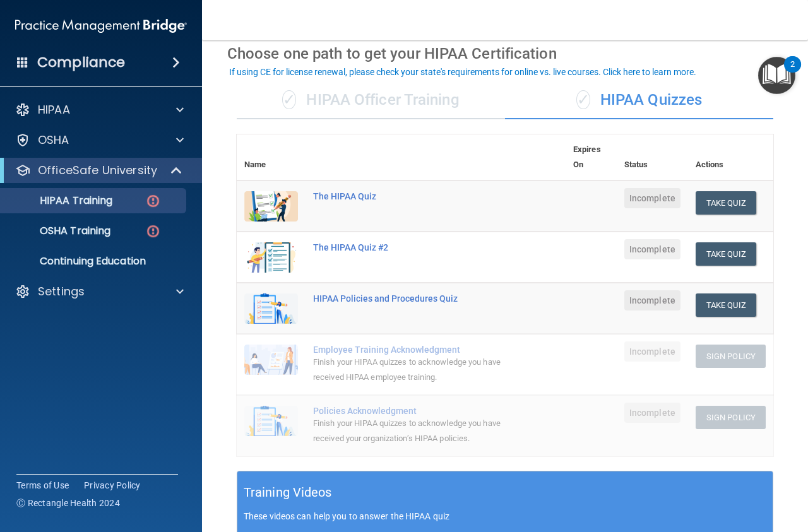 This screenshot has height=532, width=808. What do you see at coordinates (731, 157) in the screenshot?
I see `th: Actions` at bounding box center [731, 157].